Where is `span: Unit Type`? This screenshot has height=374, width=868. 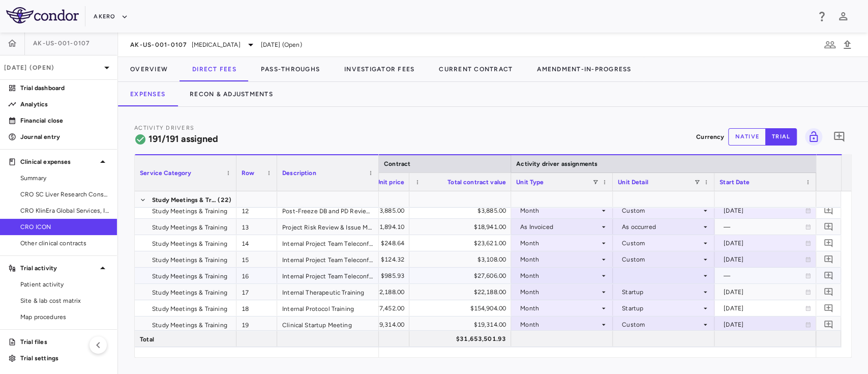 span: Unit Type is located at coordinates (530, 182).